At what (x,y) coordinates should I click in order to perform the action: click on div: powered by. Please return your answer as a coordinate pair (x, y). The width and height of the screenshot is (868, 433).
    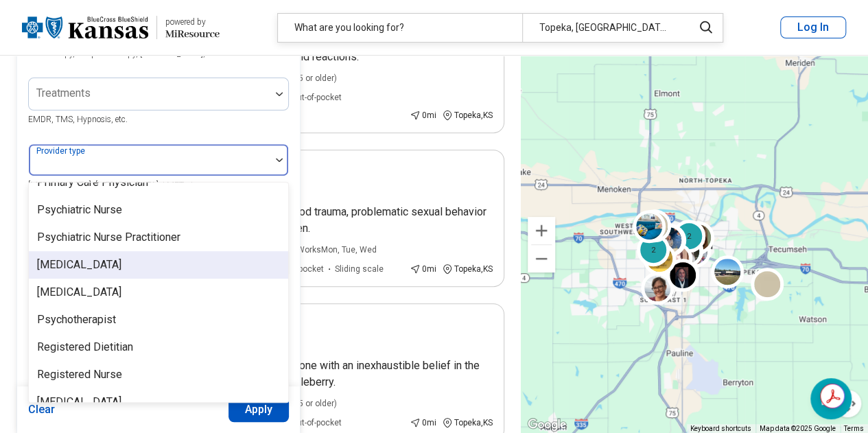
    Looking at the image, I should click on (192, 22).